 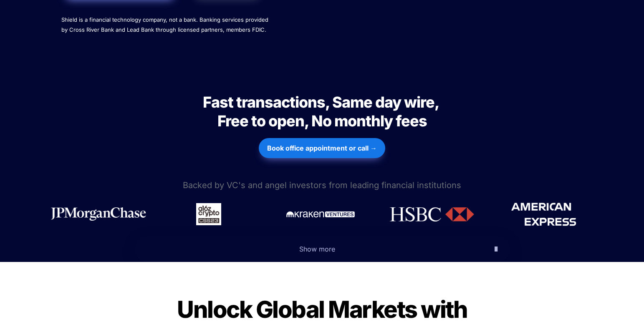 I want to click on span: Fast transactions, Same day wire, Free to open, No monthly fees, so click(x=322, y=111).